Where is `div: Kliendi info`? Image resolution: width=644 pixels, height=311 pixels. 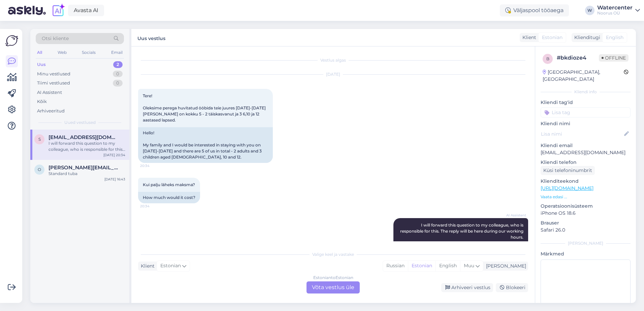
div: Kliendi info is located at coordinates (585, 92).